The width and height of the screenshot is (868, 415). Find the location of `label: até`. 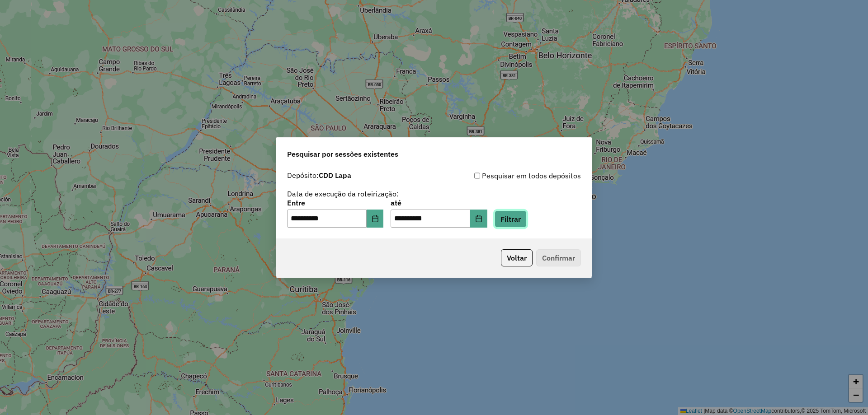

label: até is located at coordinates (439, 203).